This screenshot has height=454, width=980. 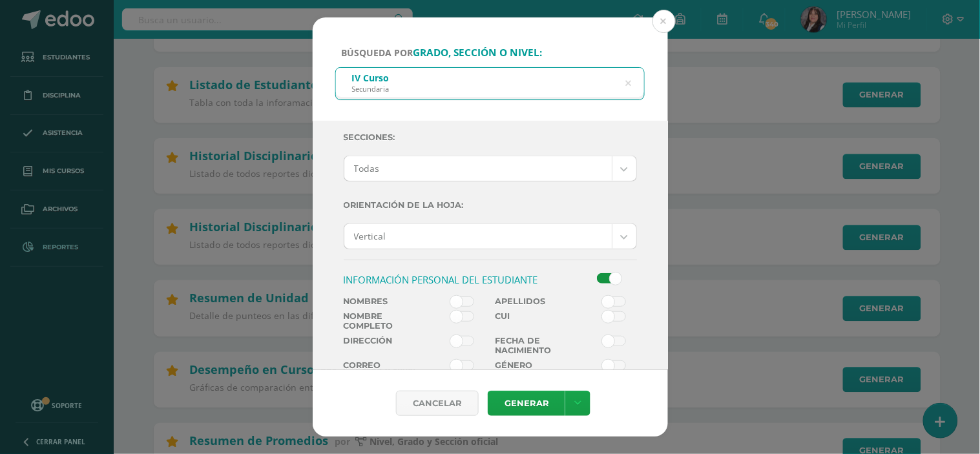 I want to click on strong: grado, sección o nivel:, so click(x=478, y=53).